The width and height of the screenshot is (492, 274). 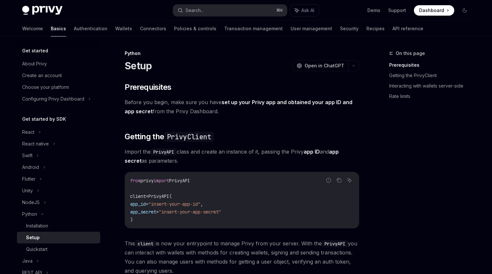 What do you see at coordinates (42, 75) in the screenshot?
I see `div: Create an account` at bounding box center [42, 75].